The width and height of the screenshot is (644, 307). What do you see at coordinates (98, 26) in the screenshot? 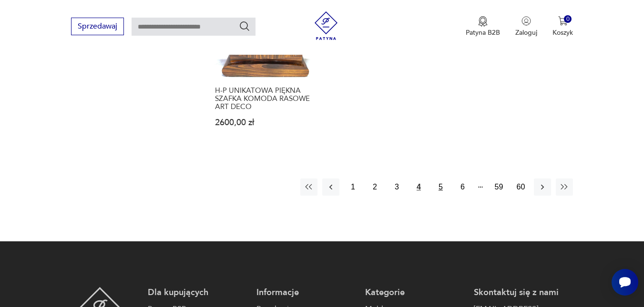
I see `button: Sprzedawaj` at bounding box center [98, 26].